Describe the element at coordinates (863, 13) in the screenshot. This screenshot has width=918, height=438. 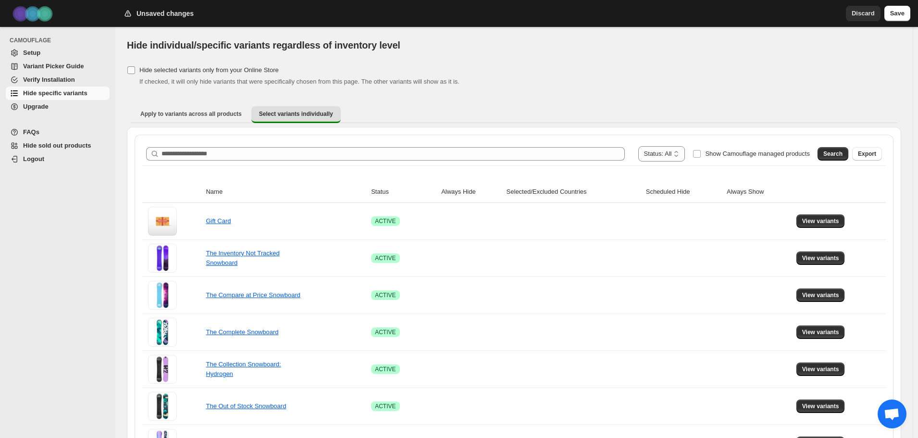
I see `button: Discard` at that location.